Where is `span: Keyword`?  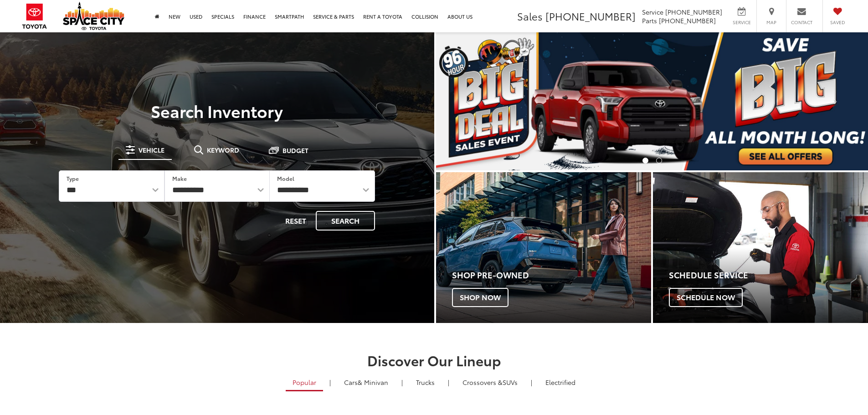 span: Keyword is located at coordinates (223, 150).